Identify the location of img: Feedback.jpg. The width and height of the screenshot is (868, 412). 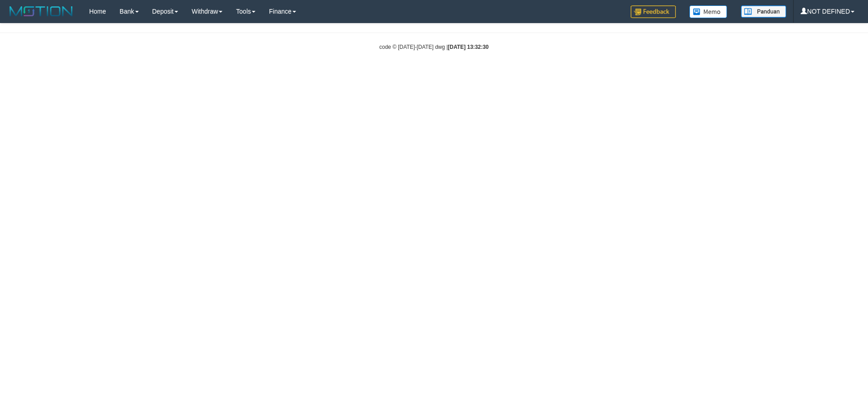
(653, 12).